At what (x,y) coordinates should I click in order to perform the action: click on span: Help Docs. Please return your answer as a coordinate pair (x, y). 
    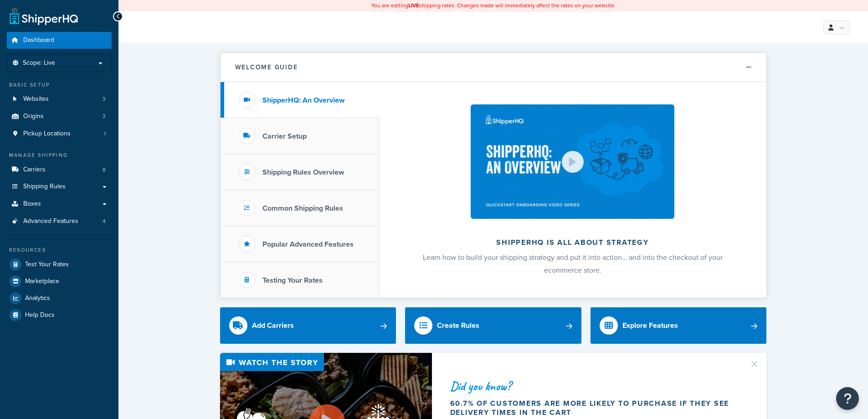
    Looking at the image, I should click on (40, 315).